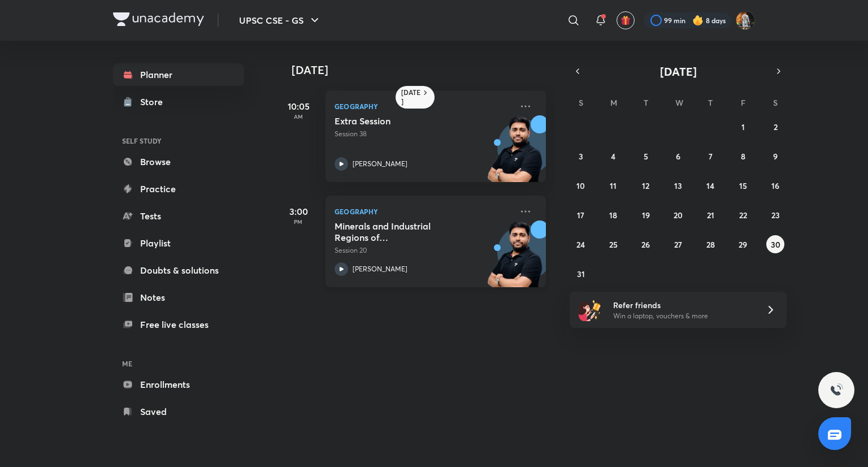 Image resolution: width=868 pixels, height=467 pixels. I want to click on abbr: Thursday, so click(711, 103).